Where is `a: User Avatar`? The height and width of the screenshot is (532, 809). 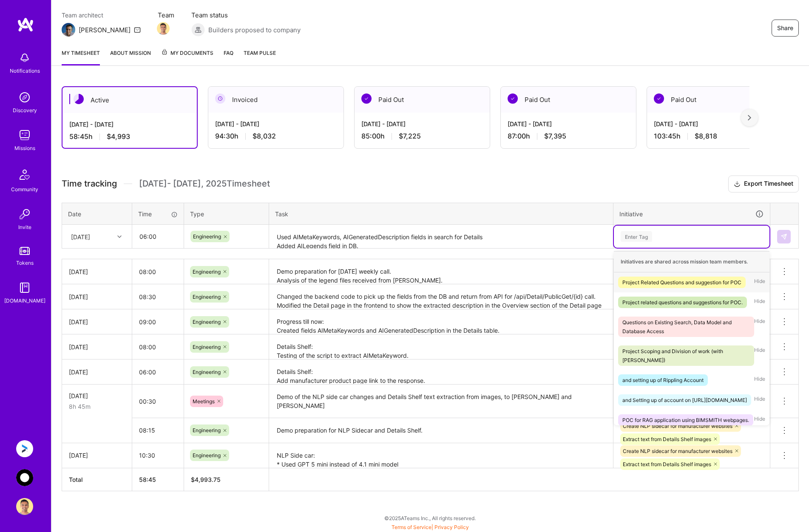
a: User Avatar is located at coordinates (25, 507).